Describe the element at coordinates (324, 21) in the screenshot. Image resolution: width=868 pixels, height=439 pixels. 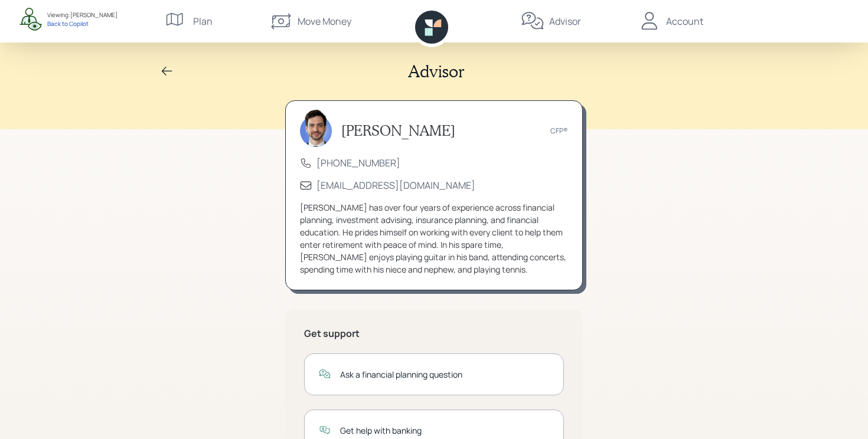
I see `div: Move Money` at that location.